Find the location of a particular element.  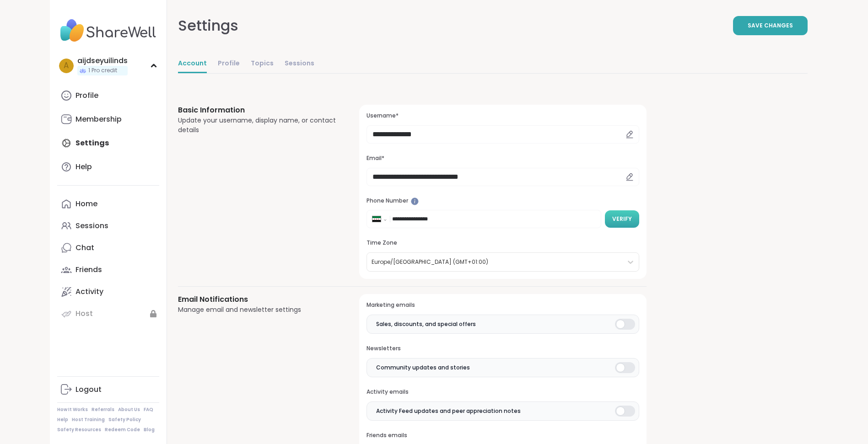

a: Account is located at coordinates (192, 64).